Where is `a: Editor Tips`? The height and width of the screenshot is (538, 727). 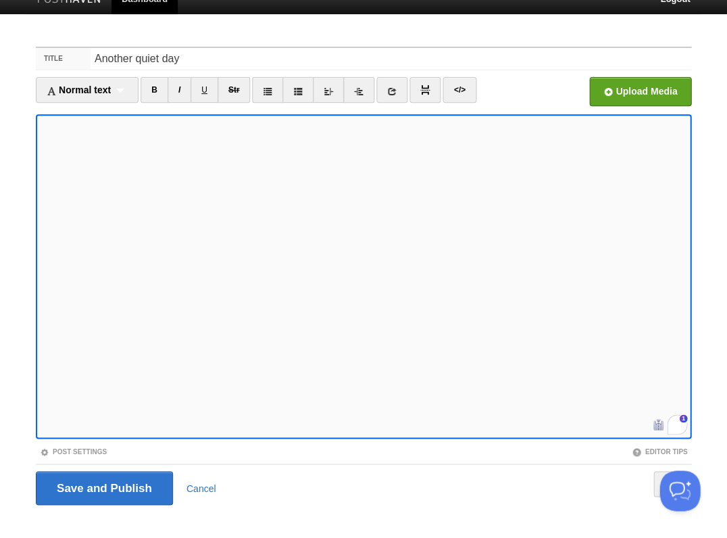
a: Editor Tips is located at coordinates (660, 451).